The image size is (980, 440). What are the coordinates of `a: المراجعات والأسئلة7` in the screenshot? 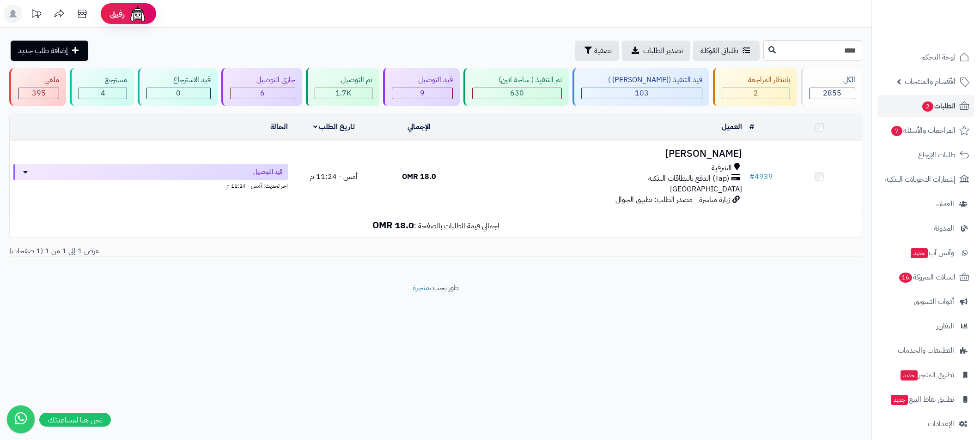 It's located at (926, 131).